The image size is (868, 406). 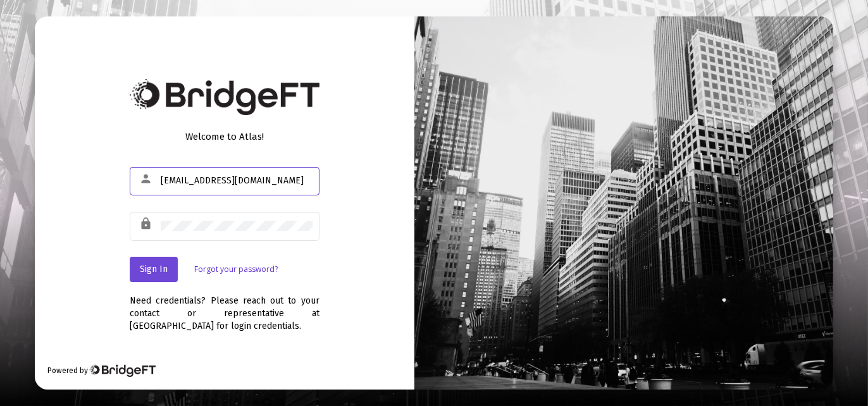 I want to click on span: Sign In, so click(x=154, y=269).